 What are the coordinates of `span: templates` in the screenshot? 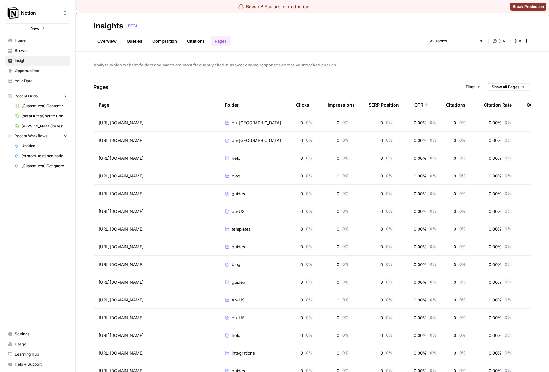 It's located at (241, 229).